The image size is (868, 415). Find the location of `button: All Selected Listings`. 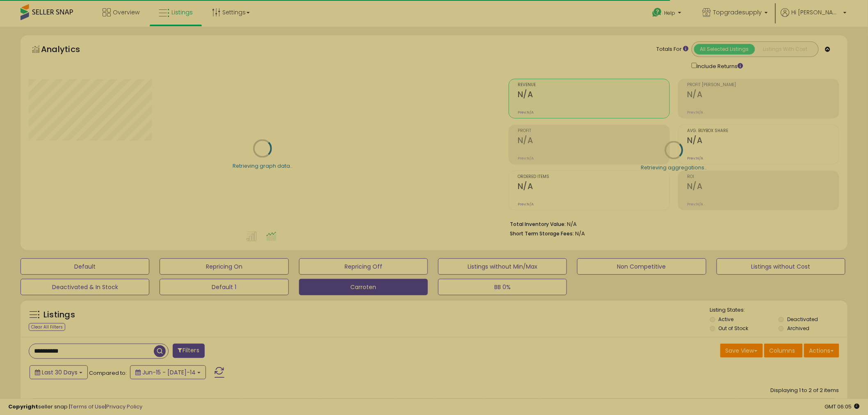

button: All Selected Listings is located at coordinates (724, 49).